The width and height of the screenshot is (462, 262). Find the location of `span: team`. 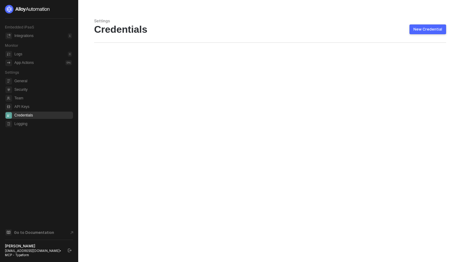

span: team is located at coordinates (9, 98).